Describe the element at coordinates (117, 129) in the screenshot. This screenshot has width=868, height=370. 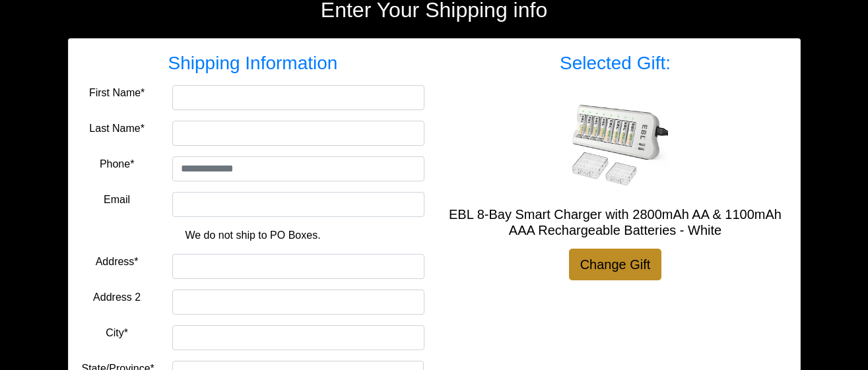
I see `label: Last Name*` at that location.